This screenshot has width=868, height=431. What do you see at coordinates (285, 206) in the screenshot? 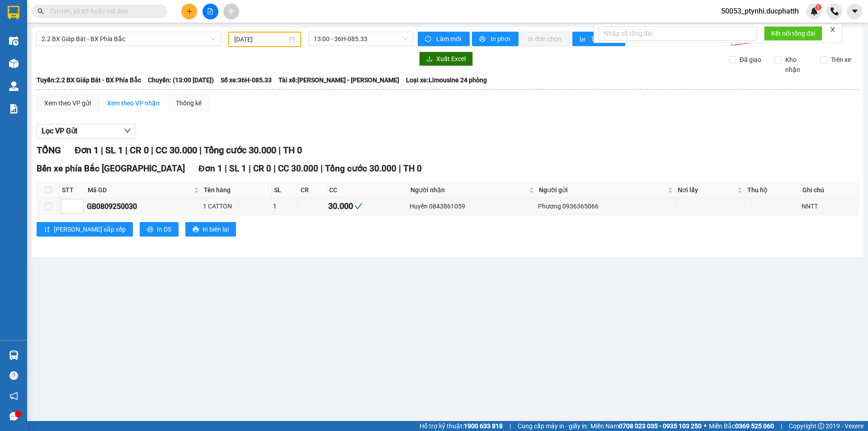
I see `div: 1` at bounding box center [285, 206].